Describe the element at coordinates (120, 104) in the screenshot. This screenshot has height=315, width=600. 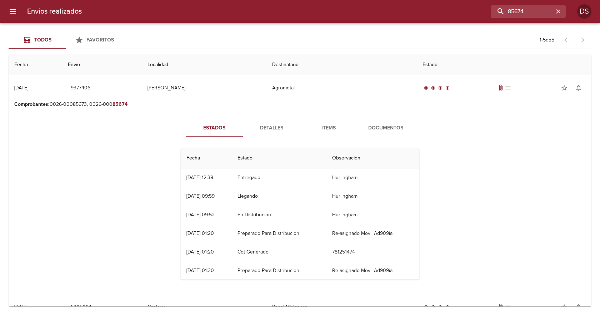
I see `em: 85674` at that location.